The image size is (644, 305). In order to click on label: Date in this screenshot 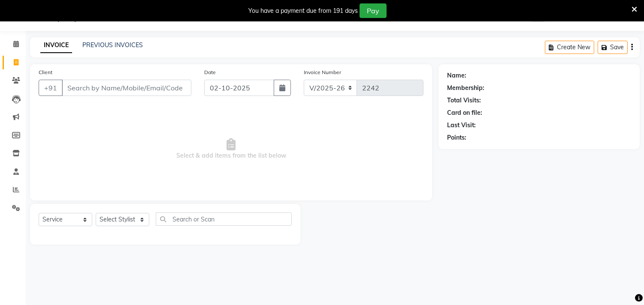, I will do `click(210, 72)`.